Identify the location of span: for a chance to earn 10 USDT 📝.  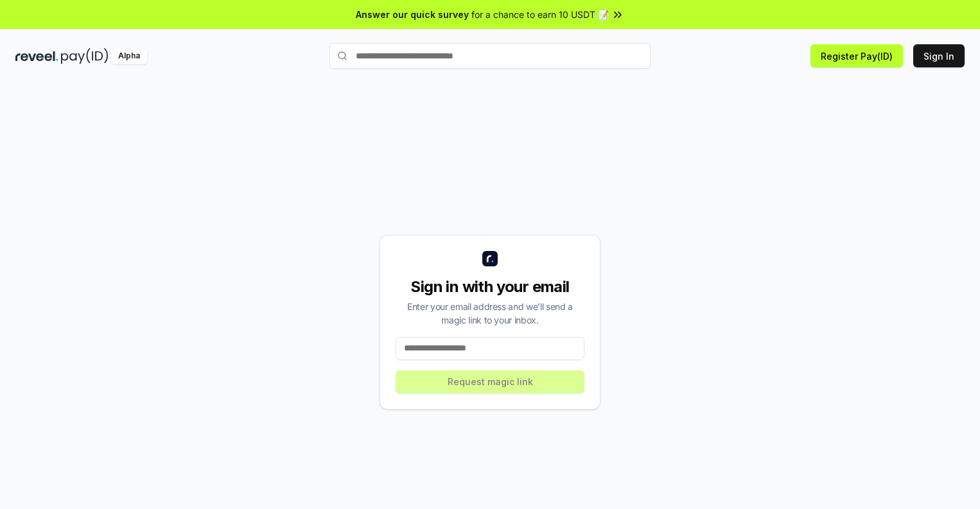
(540, 14).